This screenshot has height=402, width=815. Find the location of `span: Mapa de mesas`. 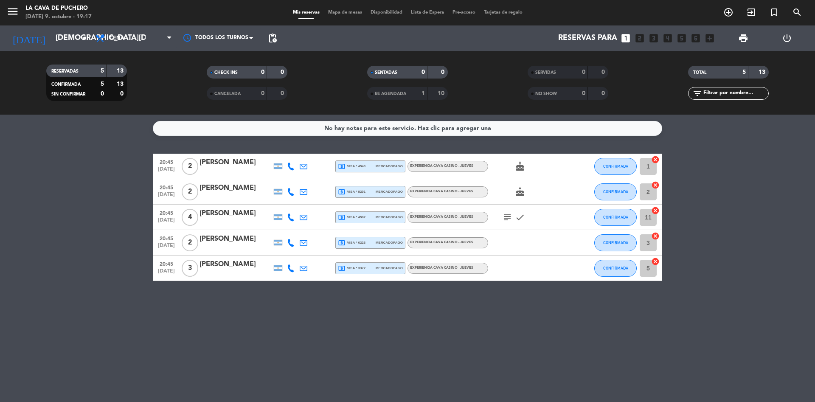

span: Mapa de mesas is located at coordinates (345, 12).